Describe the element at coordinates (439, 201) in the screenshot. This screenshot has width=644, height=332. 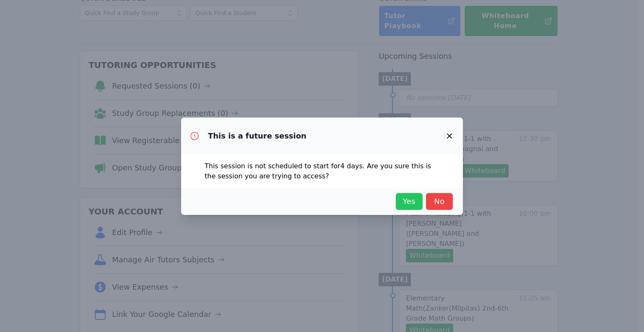
I see `span: No` at that location.